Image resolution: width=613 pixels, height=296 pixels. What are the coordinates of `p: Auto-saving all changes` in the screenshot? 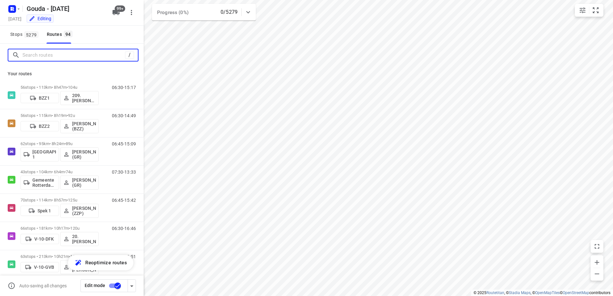 It's located at (43, 286).